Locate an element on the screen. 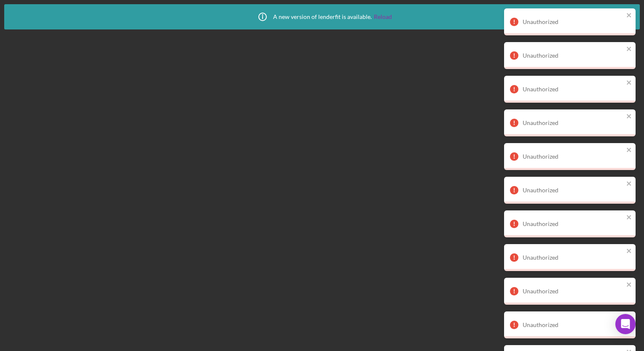 The image size is (644, 351). div: Open Intercom Messenger is located at coordinates (625, 324).